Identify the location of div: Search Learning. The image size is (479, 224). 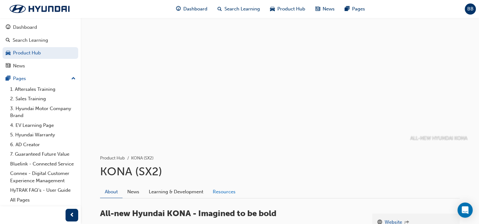
(30, 40).